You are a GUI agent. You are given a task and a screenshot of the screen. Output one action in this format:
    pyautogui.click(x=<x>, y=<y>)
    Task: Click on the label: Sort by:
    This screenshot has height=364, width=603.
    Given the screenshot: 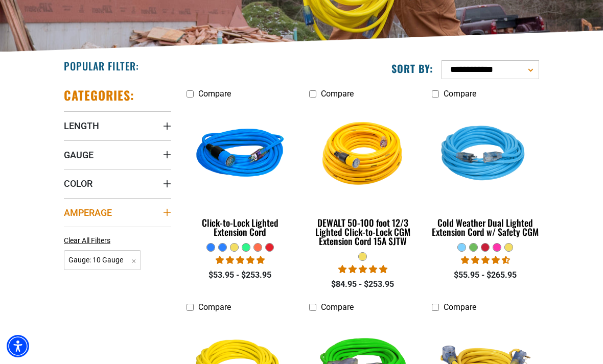 What is the action you would take?
    pyautogui.click(x=412, y=68)
    